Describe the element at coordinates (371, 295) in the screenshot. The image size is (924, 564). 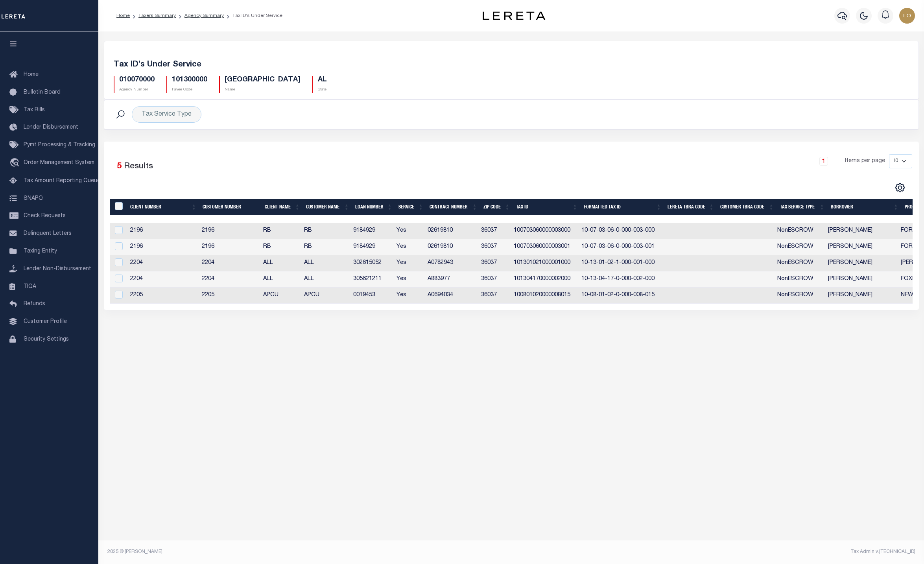
I see `td: 0019453` at that location.